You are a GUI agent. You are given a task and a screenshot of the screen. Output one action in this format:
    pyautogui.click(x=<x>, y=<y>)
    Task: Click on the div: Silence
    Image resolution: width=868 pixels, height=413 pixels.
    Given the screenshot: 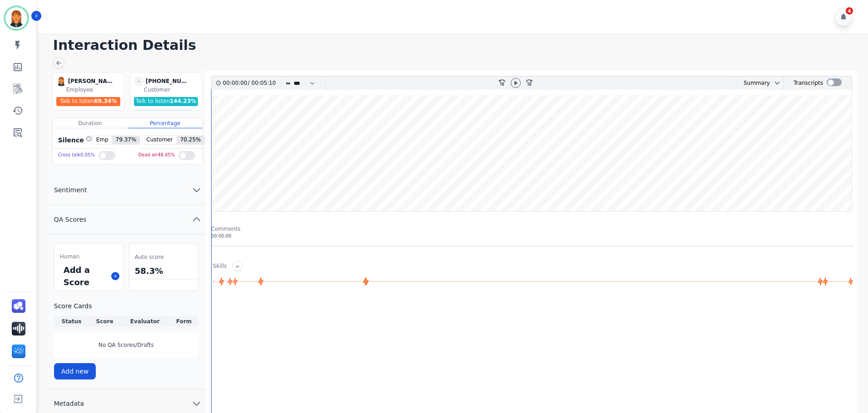 What is the action you would take?
    pyautogui.click(x=74, y=141)
    